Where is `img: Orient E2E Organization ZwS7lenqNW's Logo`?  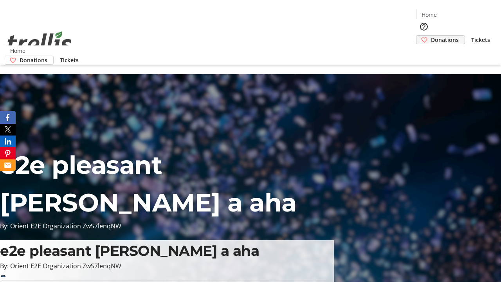 img: Orient E2E Organization ZwS7lenqNW's Logo is located at coordinates (40, 42).